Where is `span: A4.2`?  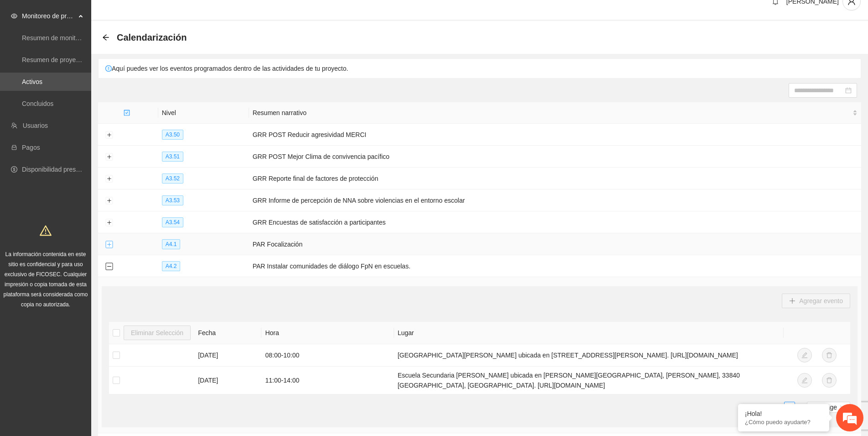
span: A4.2 is located at coordinates (171, 266).